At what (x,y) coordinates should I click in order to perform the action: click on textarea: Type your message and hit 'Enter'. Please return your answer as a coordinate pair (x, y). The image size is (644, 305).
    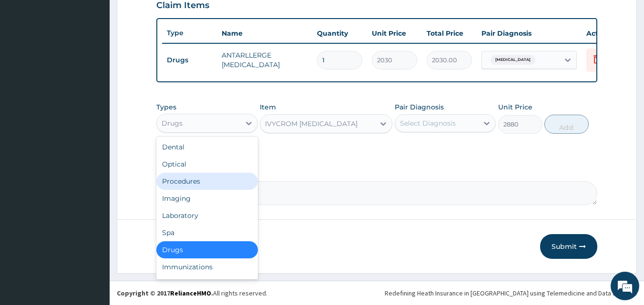
    Looking at the image, I should click on (93, 221).